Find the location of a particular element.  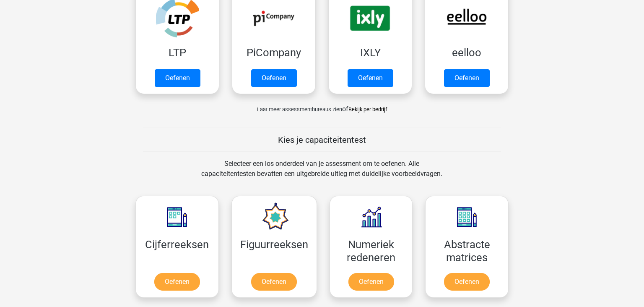

div: Selecteer een los onderdeel van je assessment om te oefenen. Alle capaciteitentesten bevatten een... is located at coordinates (322, 174).